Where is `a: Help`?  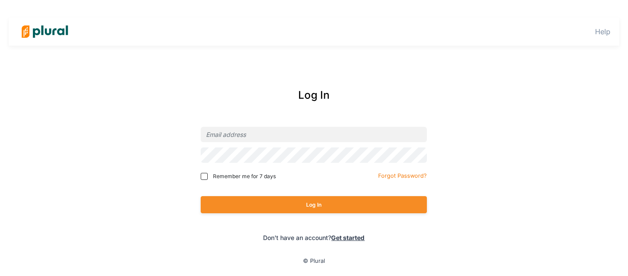
a: Help is located at coordinates (602, 32).